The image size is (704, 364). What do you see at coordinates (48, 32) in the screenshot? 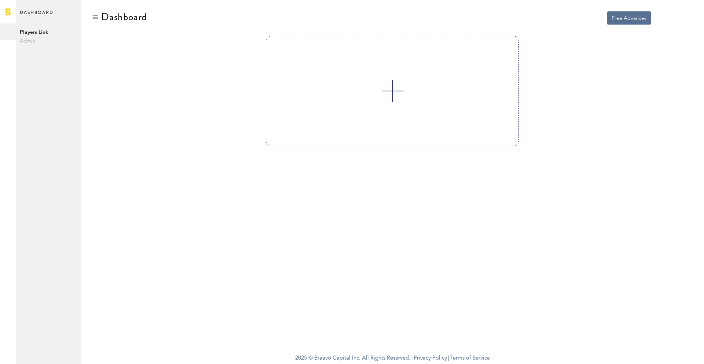
I see `span: Players Link` at bounding box center [48, 32].